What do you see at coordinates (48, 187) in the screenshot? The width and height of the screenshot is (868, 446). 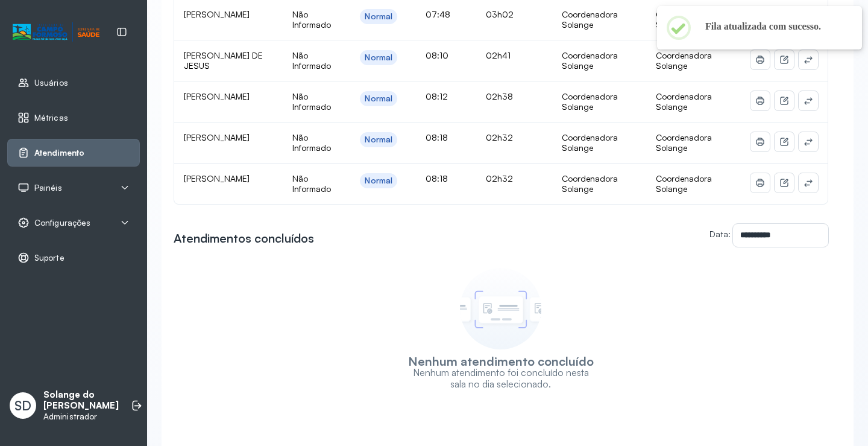 I see `span: Painéis` at bounding box center [48, 187].